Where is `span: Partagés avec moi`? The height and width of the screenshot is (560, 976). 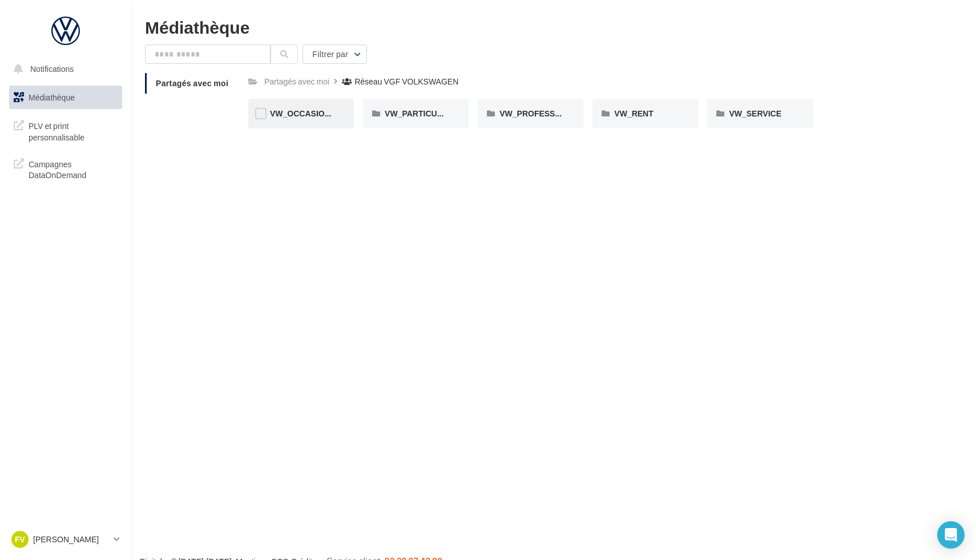
span: Partagés avec moi is located at coordinates (191, 83).